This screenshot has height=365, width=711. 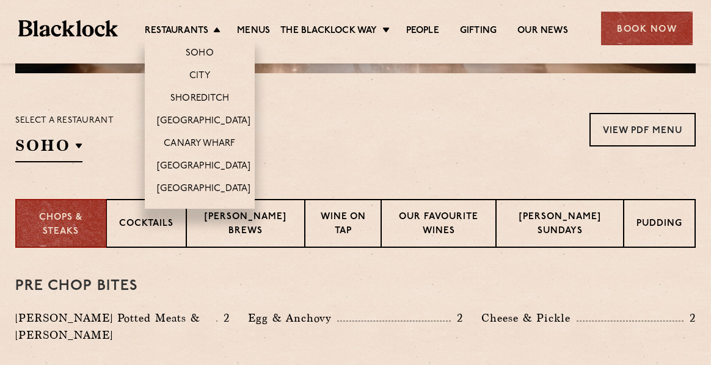 I want to click on a: View PDF Menu, so click(x=643, y=129).